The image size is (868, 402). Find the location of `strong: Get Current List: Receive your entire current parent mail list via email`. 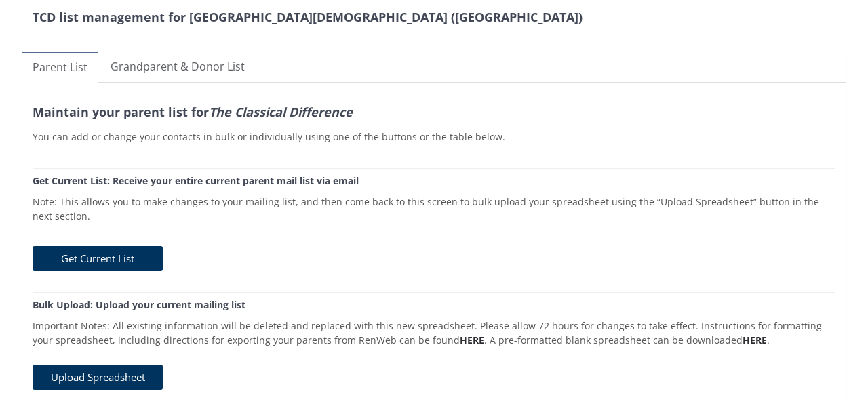

strong: Get Current List: Receive your entire current parent mail list via email is located at coordinates (195, 180).